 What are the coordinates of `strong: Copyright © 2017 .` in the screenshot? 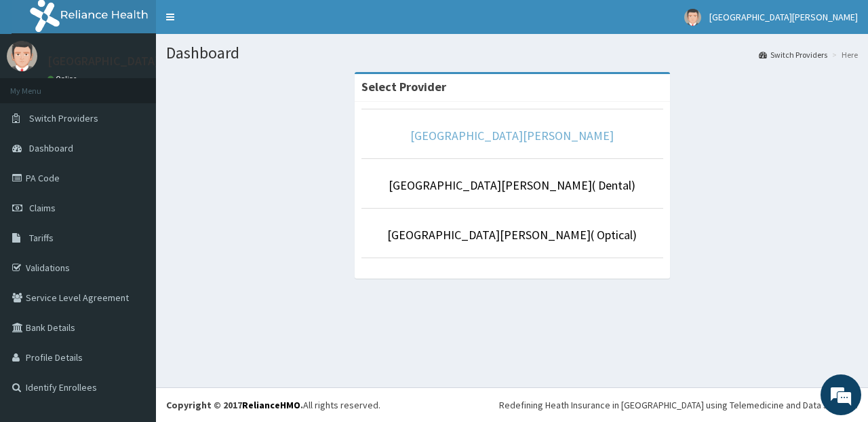 It's located at (235, 405).